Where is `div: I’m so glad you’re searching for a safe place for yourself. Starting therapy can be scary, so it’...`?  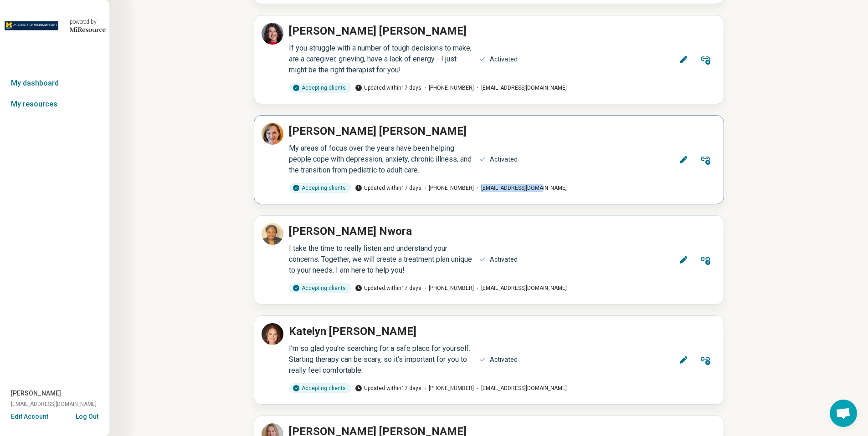 div: I’m so glad you’re searching for a safe place for yourself. Starting therapy can be scary, so it’... is located at coordinates (381, 360).